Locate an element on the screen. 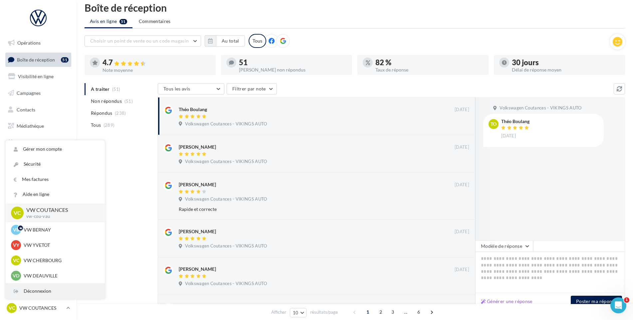 The height and width of the screenshot is (320, 633). span: 2 is located at coordinates (381, 312).